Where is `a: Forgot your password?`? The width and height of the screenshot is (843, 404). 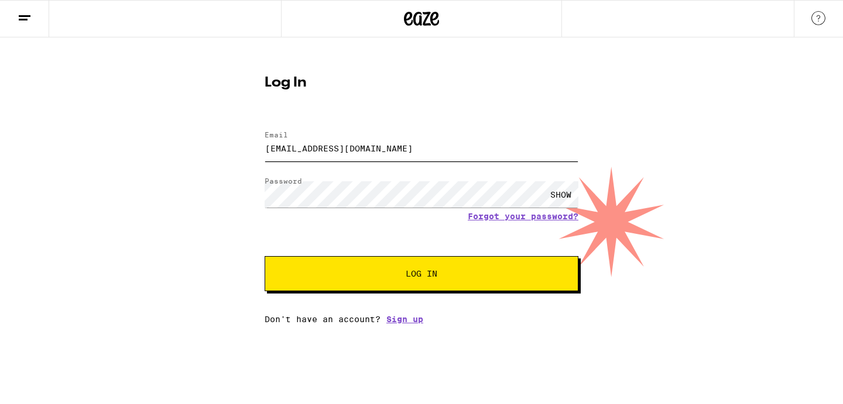
a: Forgot your password? is located at coordinates (523, 217).